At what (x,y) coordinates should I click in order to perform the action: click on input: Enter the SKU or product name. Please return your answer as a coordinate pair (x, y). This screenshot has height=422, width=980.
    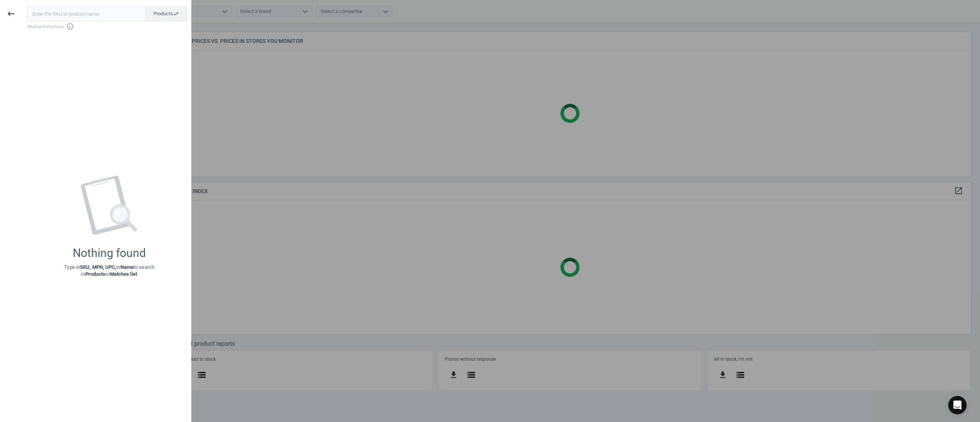
    Looking at the image, I should click on (87, 14).